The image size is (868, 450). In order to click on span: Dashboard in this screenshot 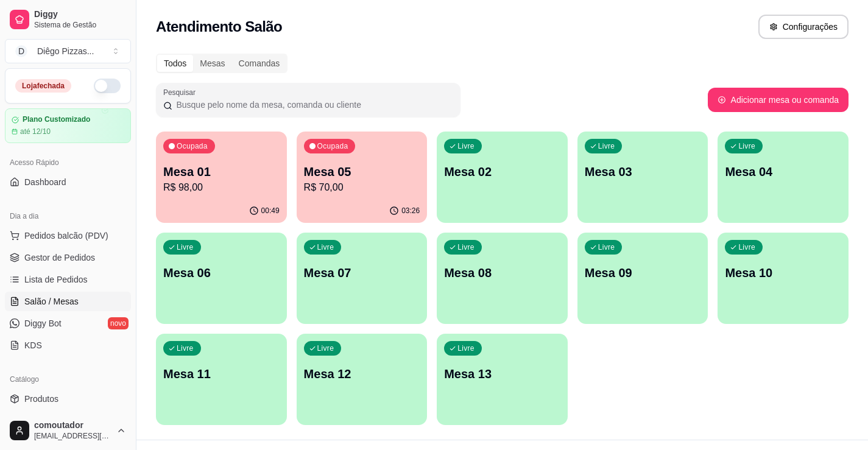, I will do `click(45, 182)`.